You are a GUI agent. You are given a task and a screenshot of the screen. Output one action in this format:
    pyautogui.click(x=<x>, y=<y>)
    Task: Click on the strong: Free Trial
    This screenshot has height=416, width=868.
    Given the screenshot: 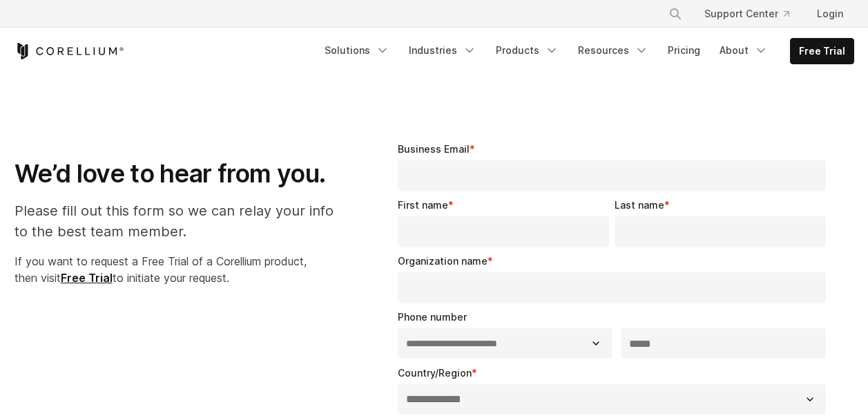 What is the action you would take?
    pyautogui.click(x=86, y=278)
    